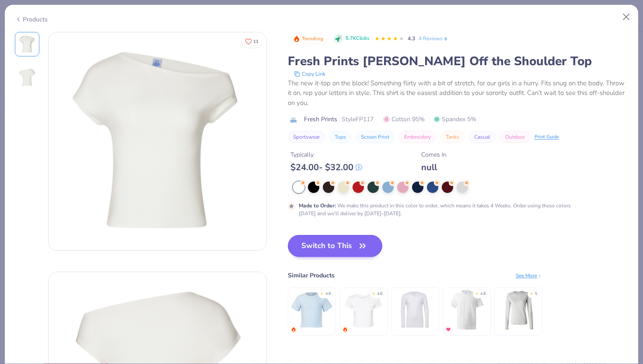  I want to click on div: null, so click(434, 167).